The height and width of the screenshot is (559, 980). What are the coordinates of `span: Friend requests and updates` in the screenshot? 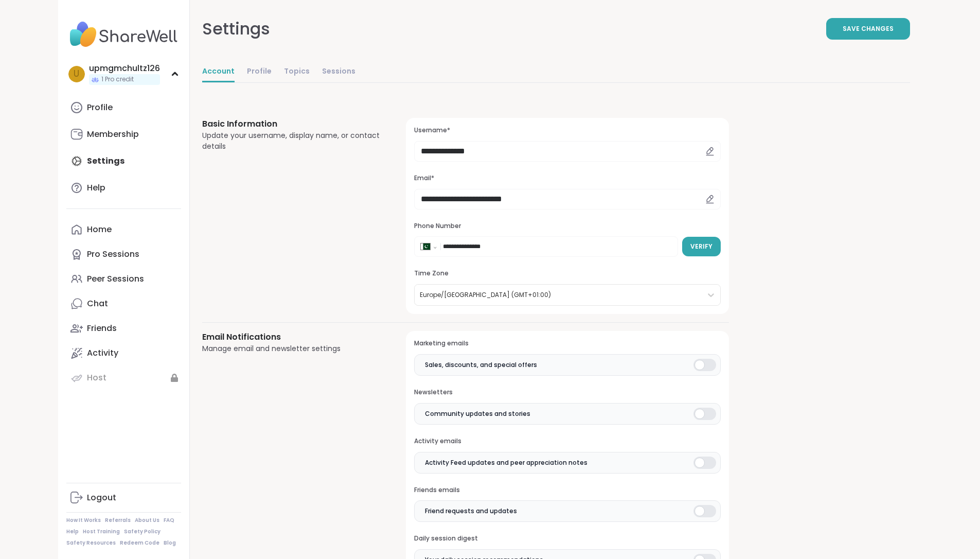 It's located at (471, 511).